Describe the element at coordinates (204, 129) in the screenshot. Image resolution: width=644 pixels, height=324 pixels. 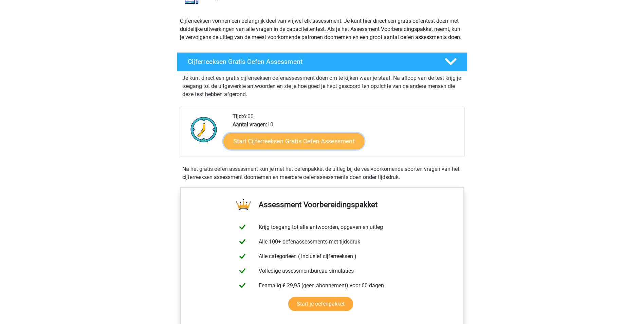
I see `img: Klok` at that location.